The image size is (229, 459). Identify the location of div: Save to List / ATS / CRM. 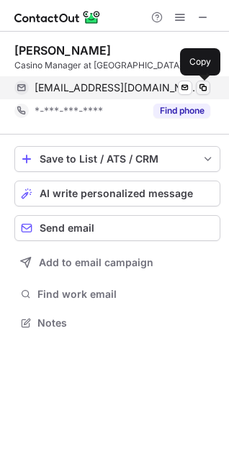
(117, 159).